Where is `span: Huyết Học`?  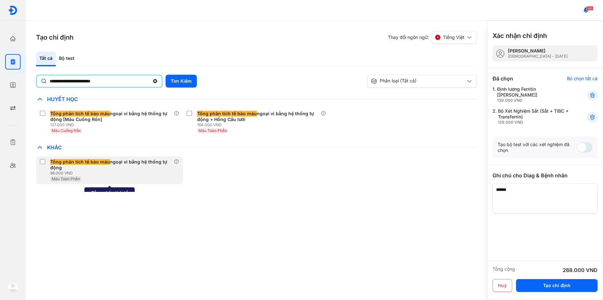
span: Huyết Học is located at coordinates (62, 99).